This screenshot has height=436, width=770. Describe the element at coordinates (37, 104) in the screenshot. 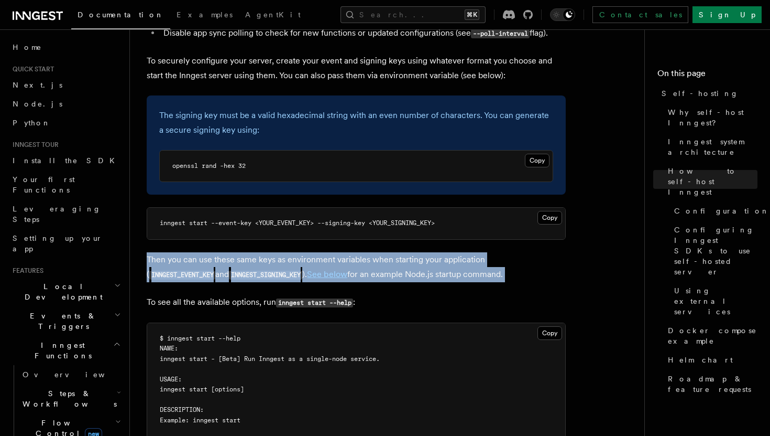

I see `span: Node.js` at that location.